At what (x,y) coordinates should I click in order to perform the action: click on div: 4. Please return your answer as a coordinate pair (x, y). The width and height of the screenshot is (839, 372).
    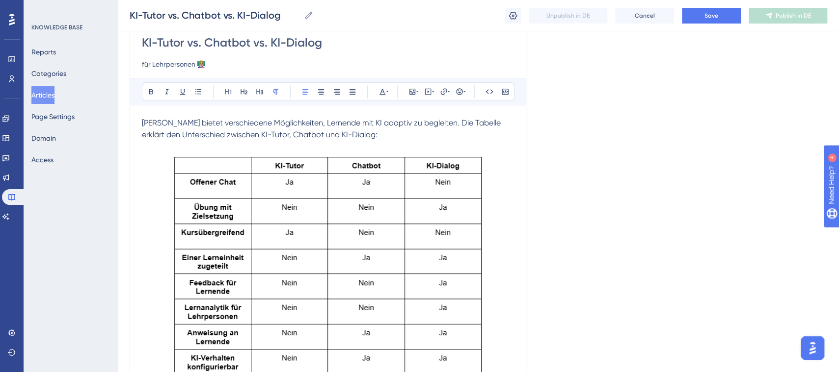
    Looking at the image, I should click on (70, 9).